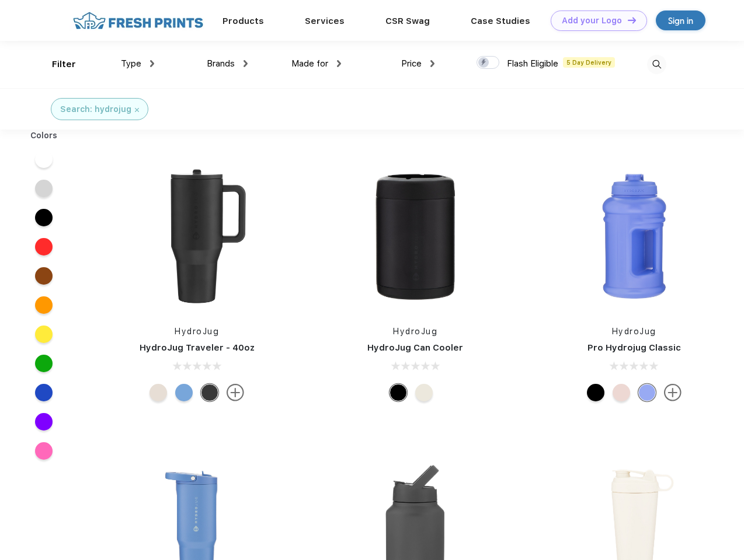 This screenshot has width=744, height=560. Describe the element at coordinates (138, 20) in the screenshot. I see `img: fo%20logo%202.webp` at that location.